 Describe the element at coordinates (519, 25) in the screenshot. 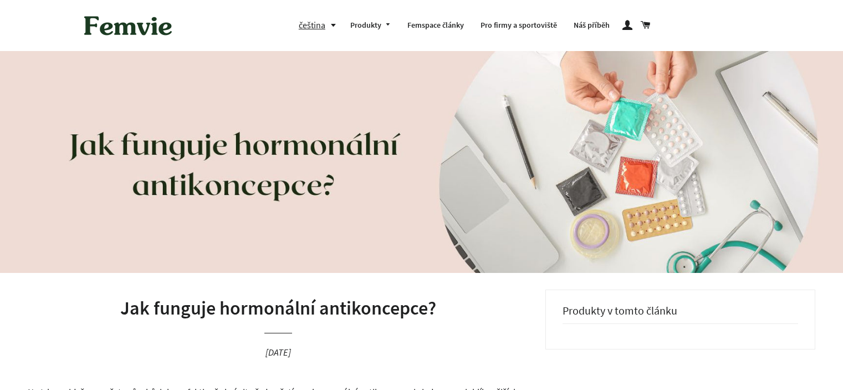

I see `a: Pro firmy a sportoviště` at that location.